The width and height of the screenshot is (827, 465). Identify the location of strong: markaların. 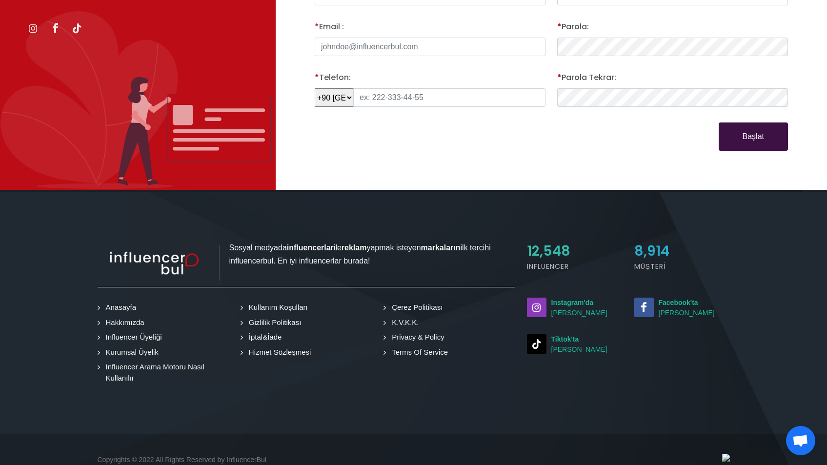
(441, 248).